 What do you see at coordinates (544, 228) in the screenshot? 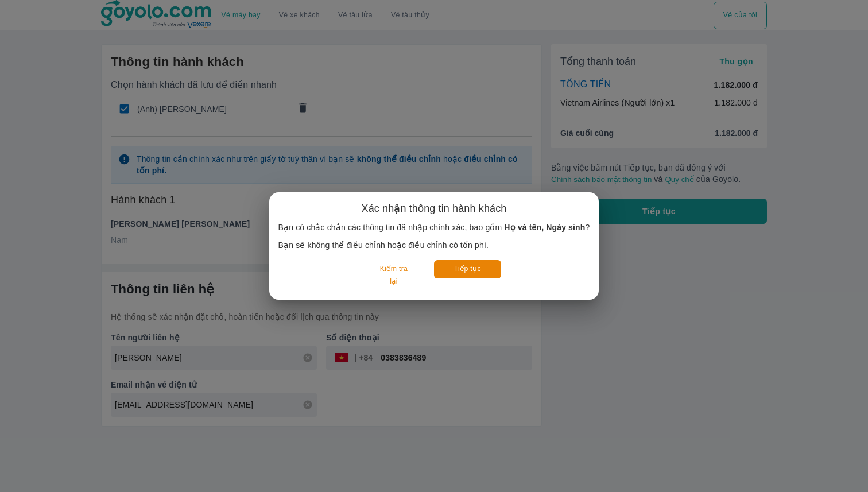
I see `b: Họ và tên, Ngày sinh` at bounding box center [544, 228].